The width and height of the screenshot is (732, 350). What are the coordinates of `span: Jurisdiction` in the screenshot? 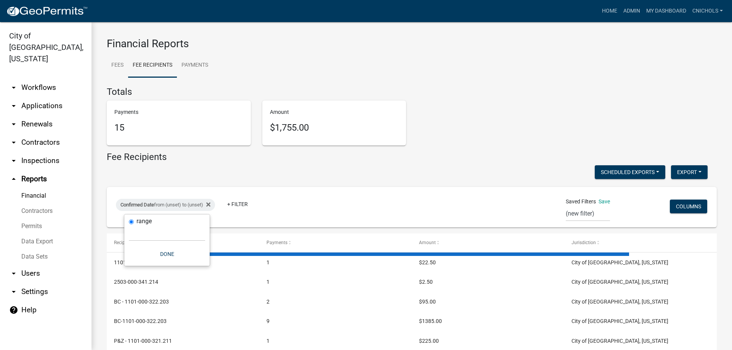 It's located at (583, 243).